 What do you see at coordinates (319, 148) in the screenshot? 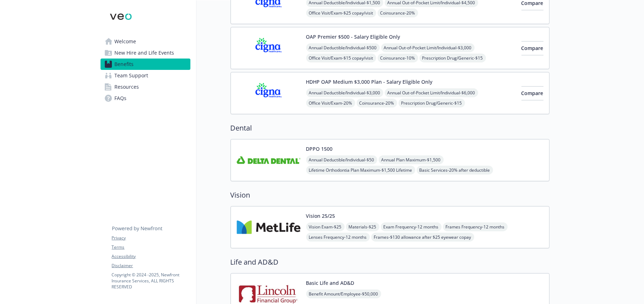
I see `button: DPPO 1500` at bounding box center [319, 148].